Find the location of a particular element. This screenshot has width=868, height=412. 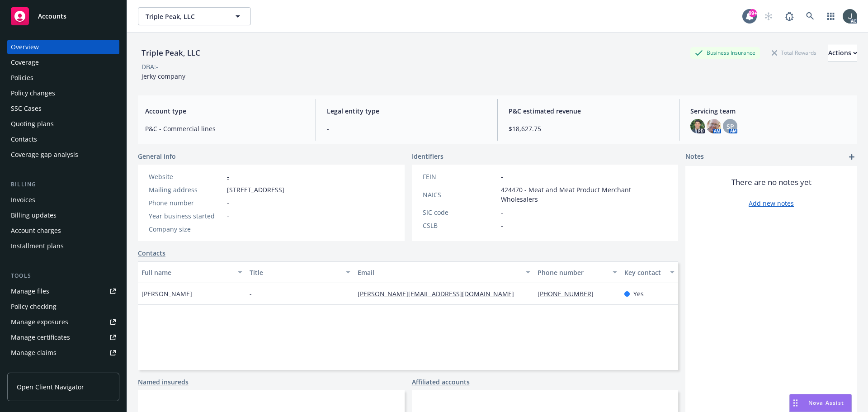

div: Key contact is located at coordinates (644, 272).